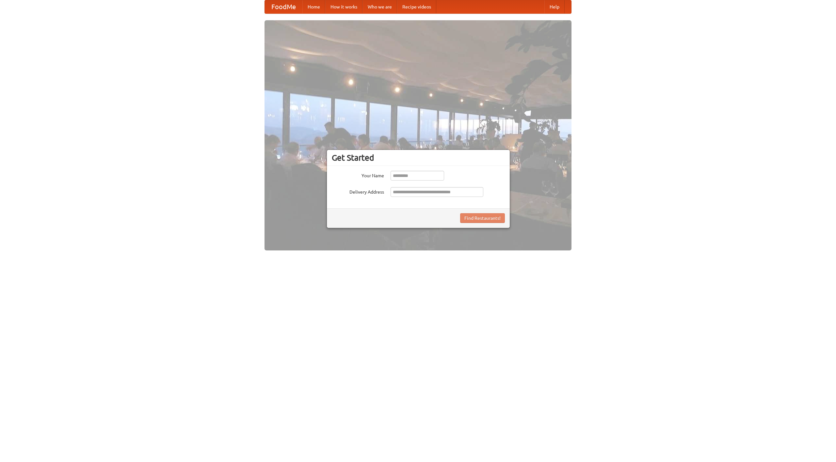 The width and height of the screenshot is (836, 462). I want to click on a: How it works, so click(344, 7).